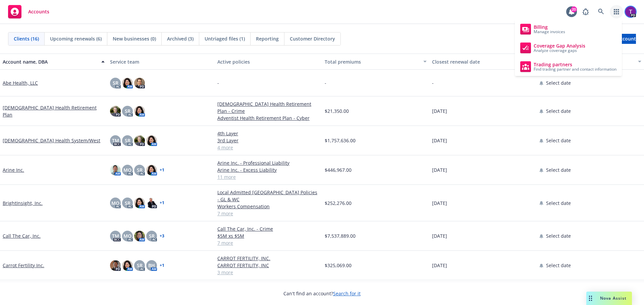 This screenshot has width=644, height=305. Describe the element at coordinates (22, 235) in the screenshot. I see `a: Call The Car, Inc.` at that location.